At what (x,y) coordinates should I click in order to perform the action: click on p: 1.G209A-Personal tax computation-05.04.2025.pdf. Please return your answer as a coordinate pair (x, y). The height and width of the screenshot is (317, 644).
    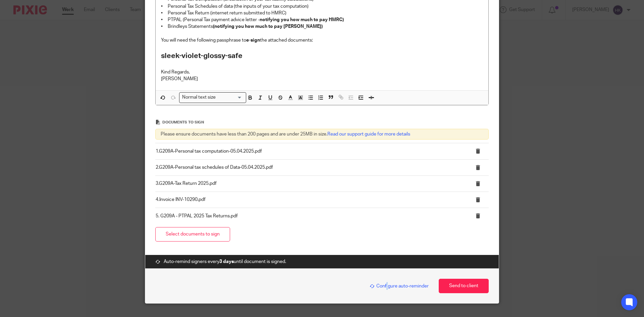
    Looking at the image, I should click on (308, 151).